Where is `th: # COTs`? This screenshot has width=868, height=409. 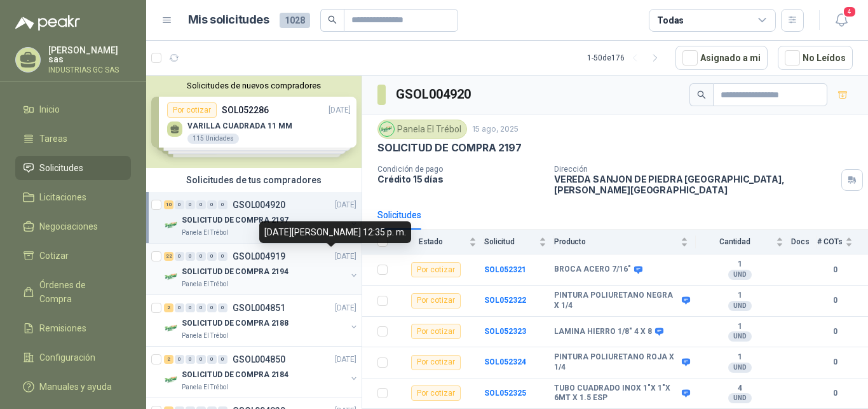 th: # COTs is located at coordinates (843, 241).